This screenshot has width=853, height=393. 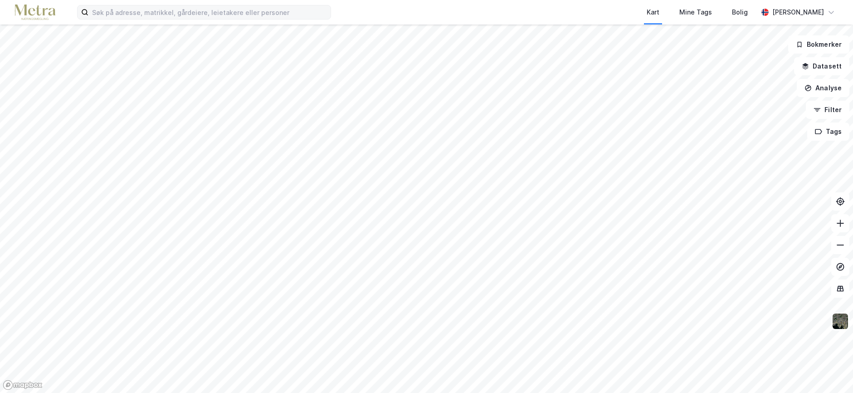 What do you see at coordinates (35, 12) in the screenshot?
I see `img: metra-logo.256734c3b2bbffee19d4.png` at bounding box center [35, 12].